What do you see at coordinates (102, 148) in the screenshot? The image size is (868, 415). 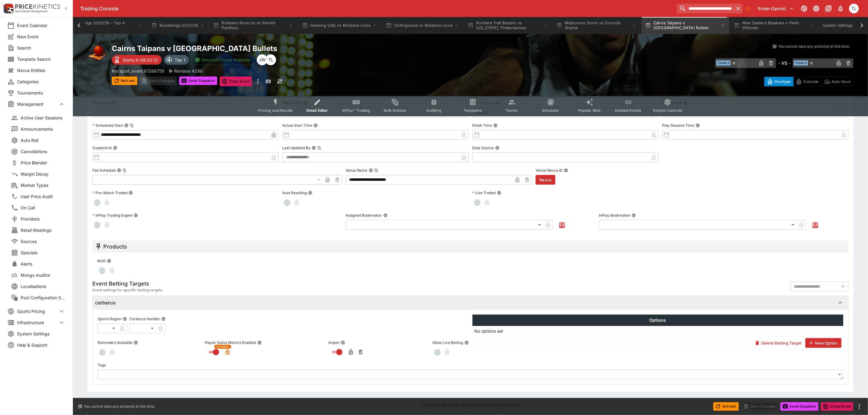 I see `p: Suspend At` at bounding box center [102, 148].